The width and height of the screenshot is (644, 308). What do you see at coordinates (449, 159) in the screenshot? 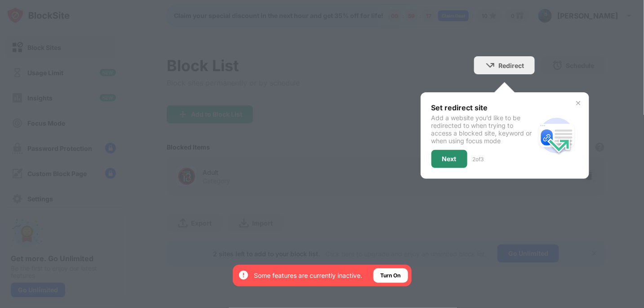
I see `div: Next` at bounding box center [449, 159].